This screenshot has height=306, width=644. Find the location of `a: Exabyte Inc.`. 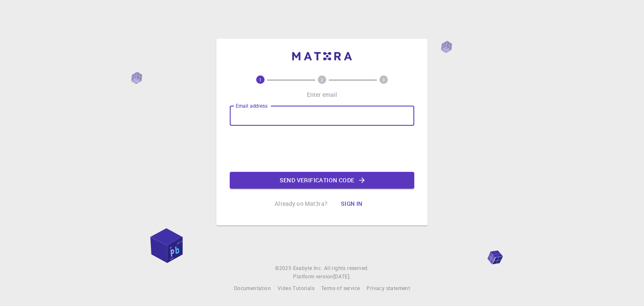

a: Exabyte Inc. is located at coordinates (308, 268).